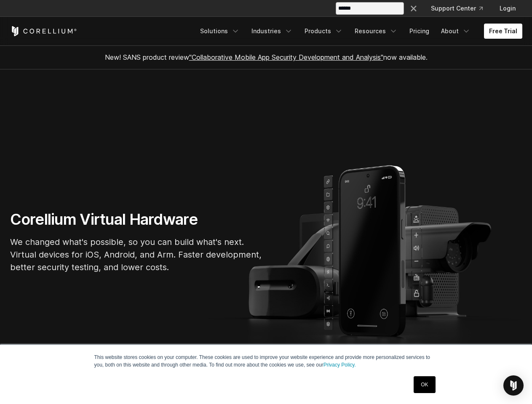 Image resolution: width=532 pixels, height=404 pixels. What do you see at coordinates (266, 57) in the screenshot?
I see `span: New! SANS product review now available.` at bounding box center [266, 57].